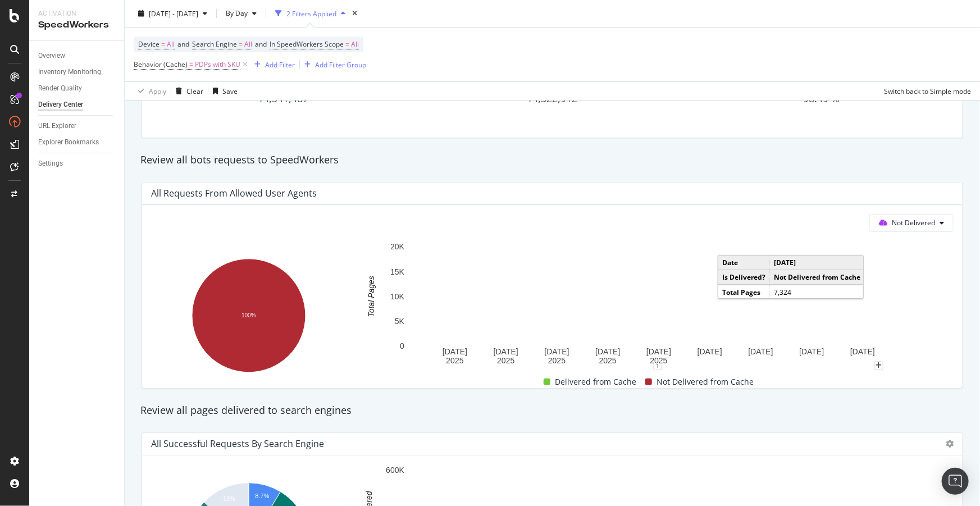 This screenshot has height=506, width=980. Describe the element at coordinates (879, 366) in the screenshot. I see `div: plus` at that location.